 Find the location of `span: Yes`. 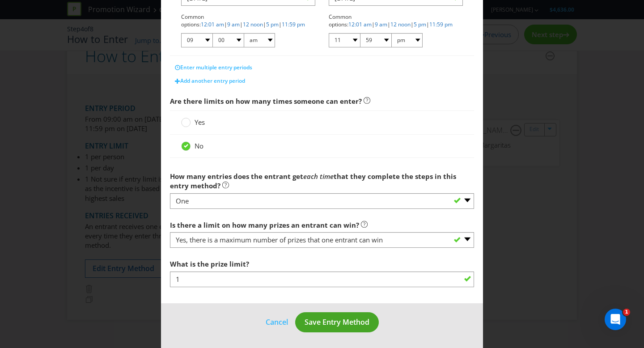

span: Yes is located at coordinates (199, 122).